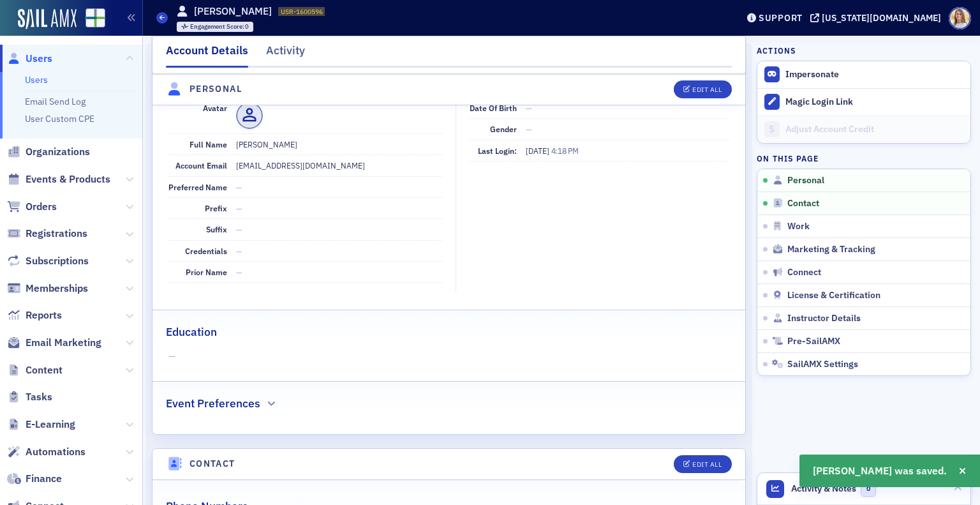 The image size is (980, 505). Describe the element at coordinates (39, 397) in the screenshot. I see `span: Tasks` at that location.